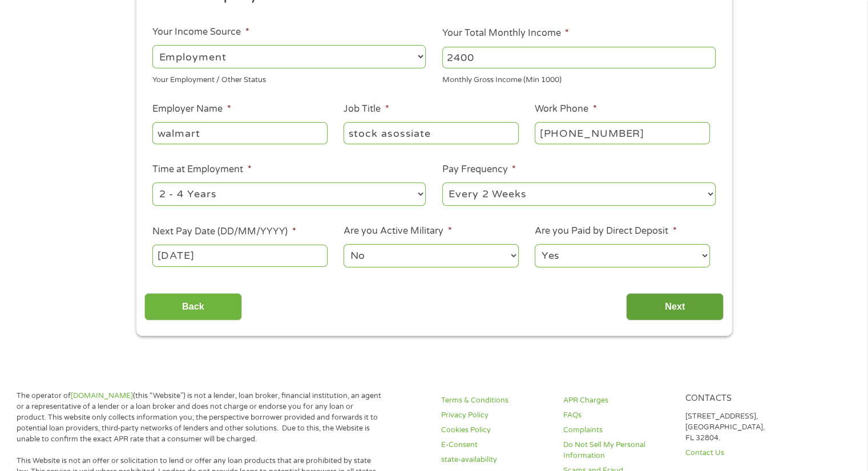  I want to click on a: E-Consent, so click(495, 445).